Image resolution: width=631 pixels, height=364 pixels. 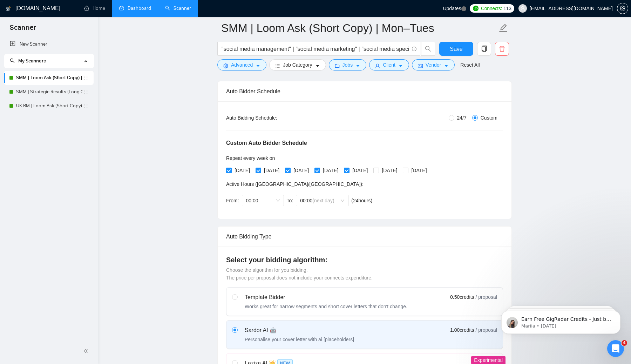 I want to click on span: info-circle, so click(x=414, y=48).